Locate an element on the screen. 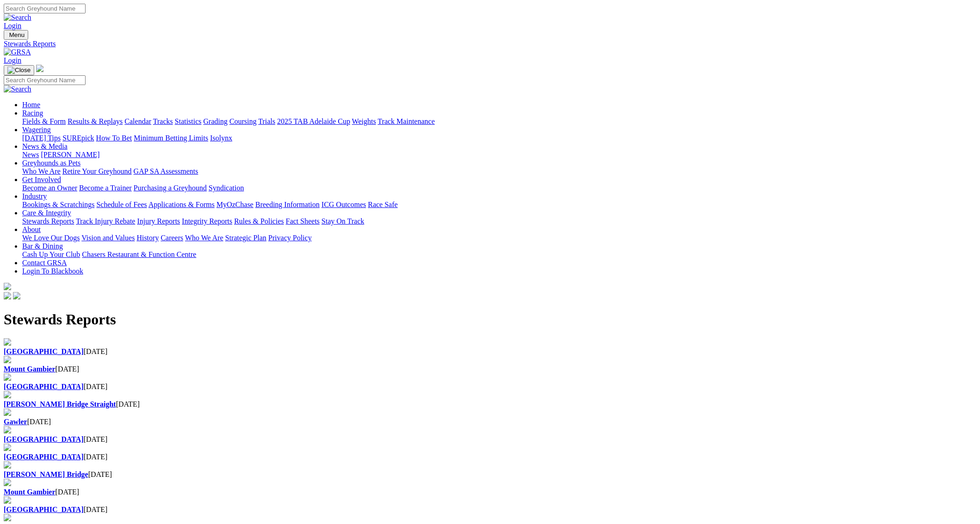 The height and width of the screenshot is (524, 980). a: Calendar is located at coordinates (138, 121).